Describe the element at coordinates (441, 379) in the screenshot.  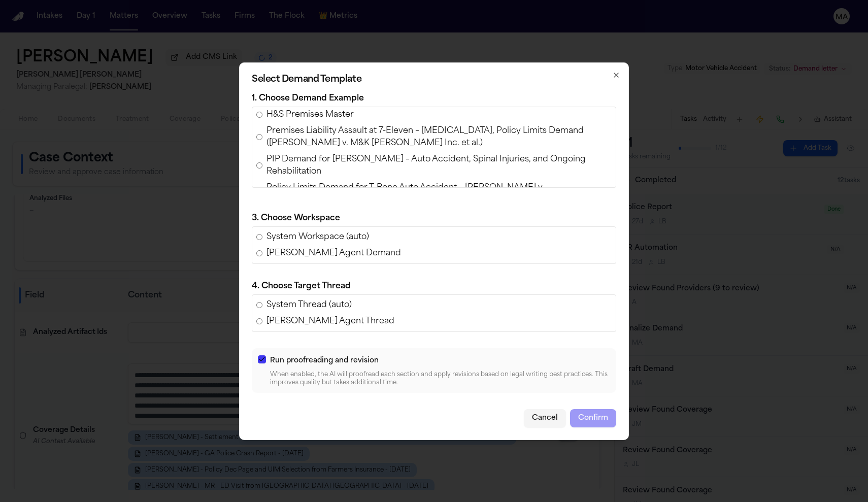
I see `p: When enabled, the AI will proofread each section and apply revisions based on legal writing best ...` at that location.